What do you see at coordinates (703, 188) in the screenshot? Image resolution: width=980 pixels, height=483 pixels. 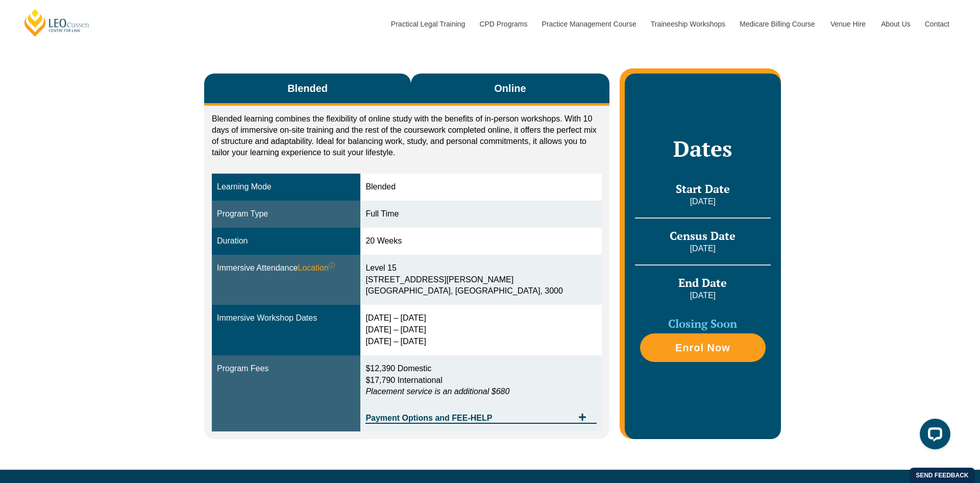 I see `span: Start Date` at bounding box center [703, 188].